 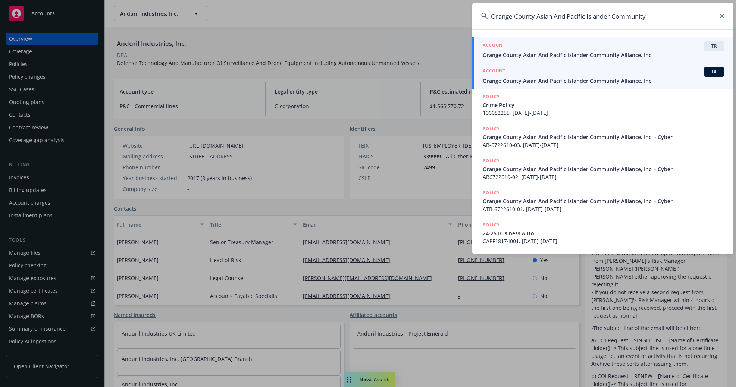 I want to click on a: POLICYOrange County Asian And Pacific Islander Community Alliance, Inc. - CyberAB6722610-02, [DAT..., so click(x=603, y=169).